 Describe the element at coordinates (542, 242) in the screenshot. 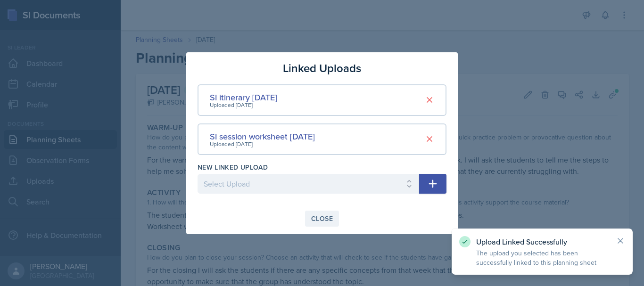

I see `p: Upload Linked Successfully` at that location.